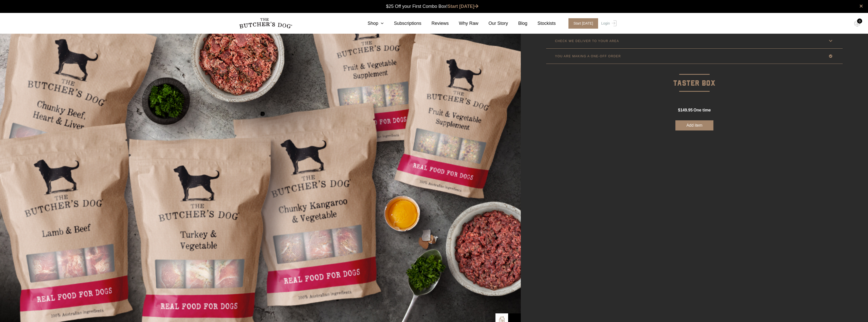 This screenshot has width=868, height=322. Describe the element at coordinates (694, 41) in the screenshot. I see `a: CHECK WE DELIVER TO YOUR AREA` at that location.